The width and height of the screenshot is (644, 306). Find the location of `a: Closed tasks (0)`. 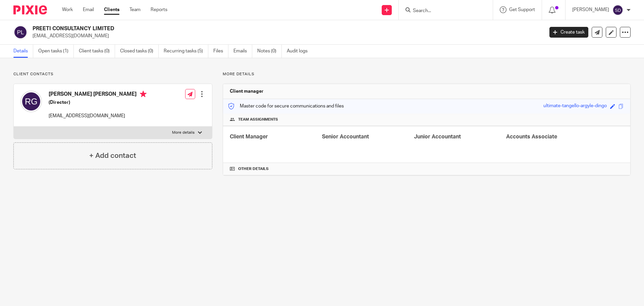

a: Closed tasks (0) is located at coordinates (139, 51).